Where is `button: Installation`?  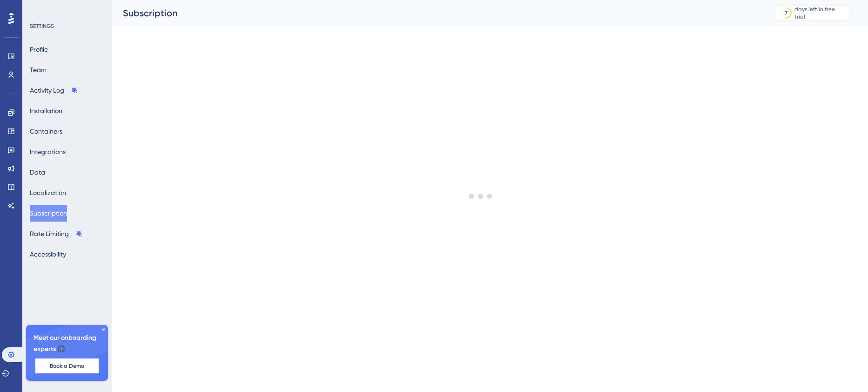
button: Installation is located at coordinates (46, 110).